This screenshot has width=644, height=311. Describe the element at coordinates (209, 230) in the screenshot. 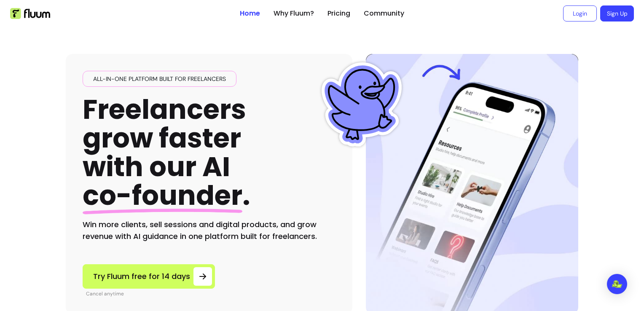

I see `h2: Win more clients, sell sessions and digital products, and grow revenue with AI guidance in one pl...` at that location.